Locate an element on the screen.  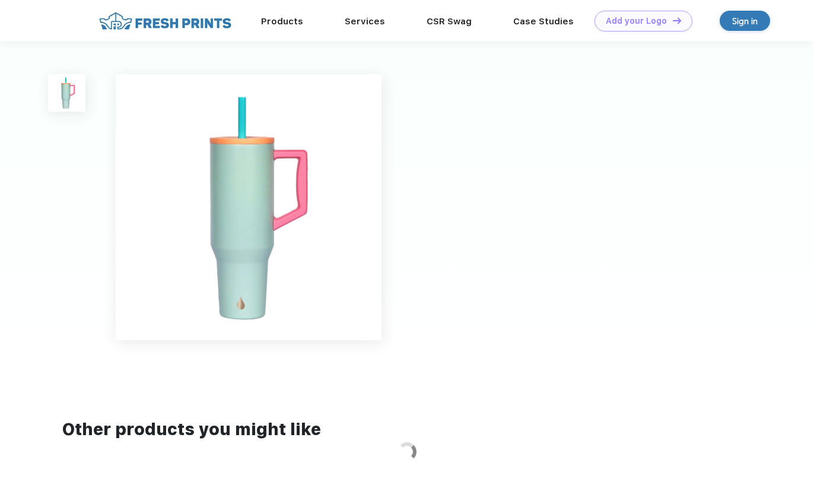
img: DT is located at coordinates (677, 20).